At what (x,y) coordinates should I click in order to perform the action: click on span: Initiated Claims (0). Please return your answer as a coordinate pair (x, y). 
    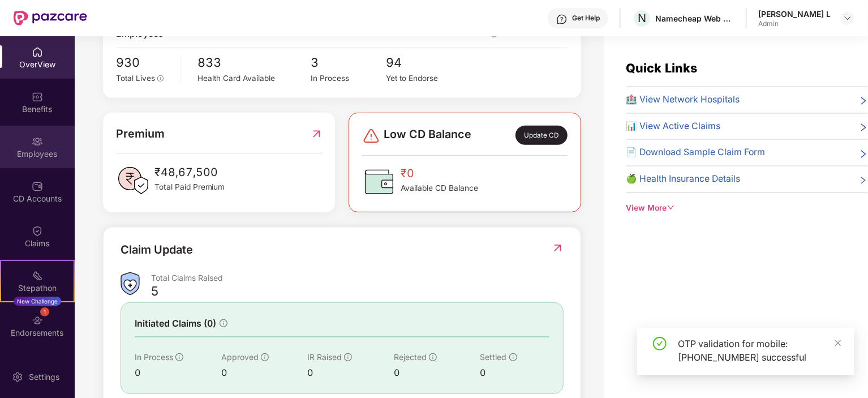
    Looking at the image, I should click on (176, 323).